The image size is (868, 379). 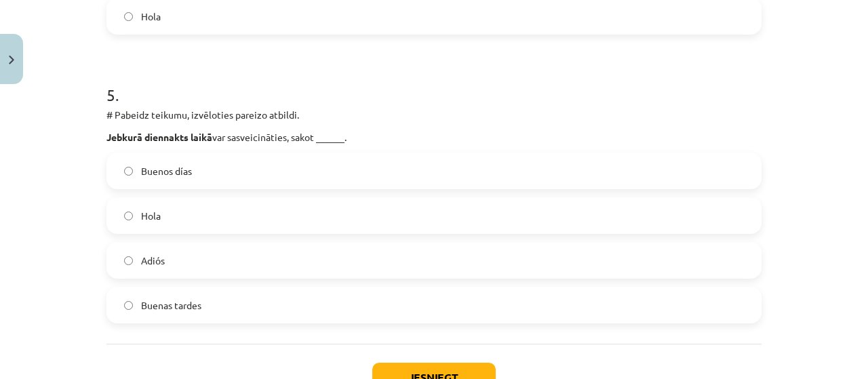 What do you see at coordinates (171, 306) in the screenshot?
I see `span: Buenas tardes` at bounding box center [171, 306].